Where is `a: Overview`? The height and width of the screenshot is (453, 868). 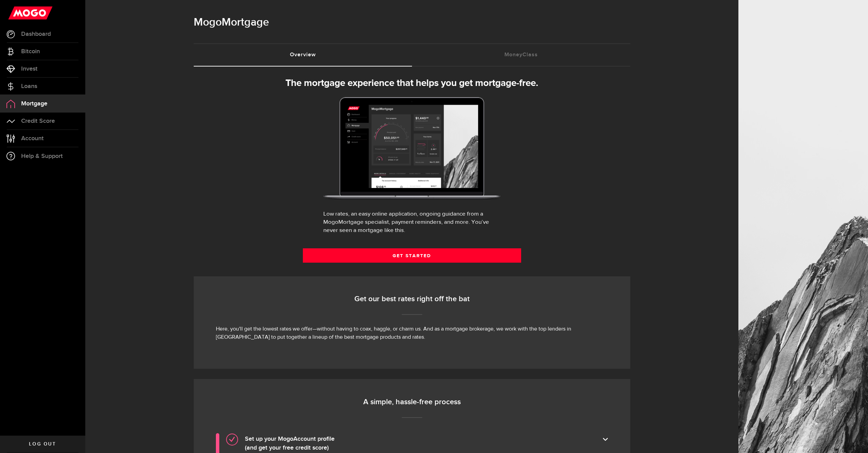 a: Overview is located at coordinates (303, 55).